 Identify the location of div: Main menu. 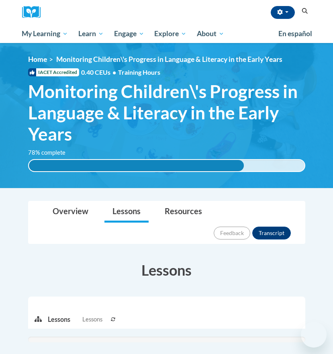
(167, 34).